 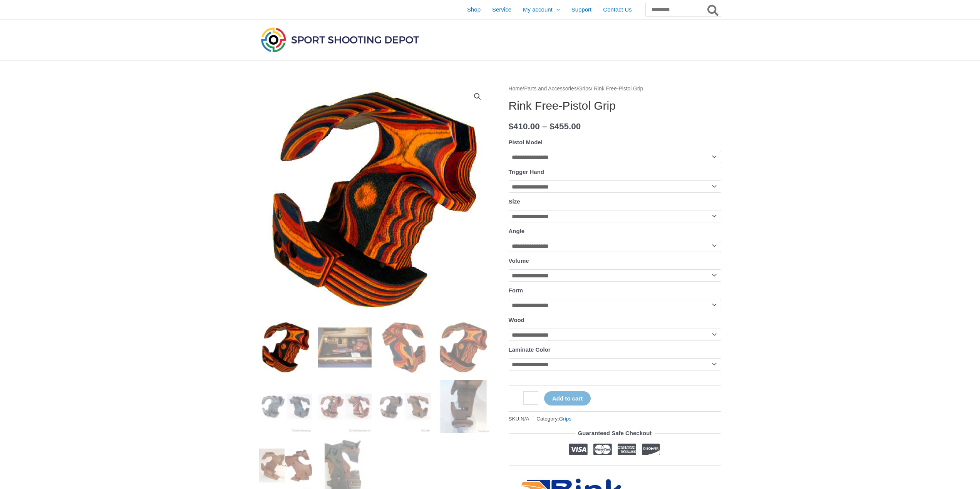 What do you see at coordinates (530, 398) in the screenshot?
I see `input: Product quantity` at bounding box center [530, 398].